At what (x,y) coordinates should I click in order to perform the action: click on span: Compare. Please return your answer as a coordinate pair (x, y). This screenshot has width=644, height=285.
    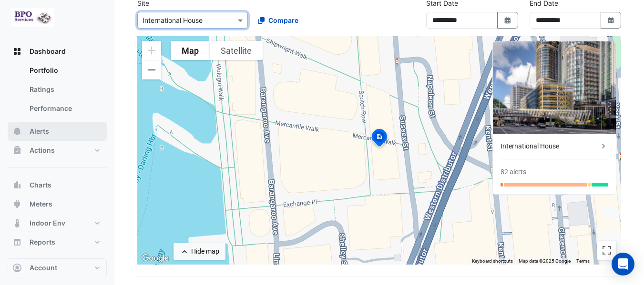
    Looking at the image, I should click on (283, 20).